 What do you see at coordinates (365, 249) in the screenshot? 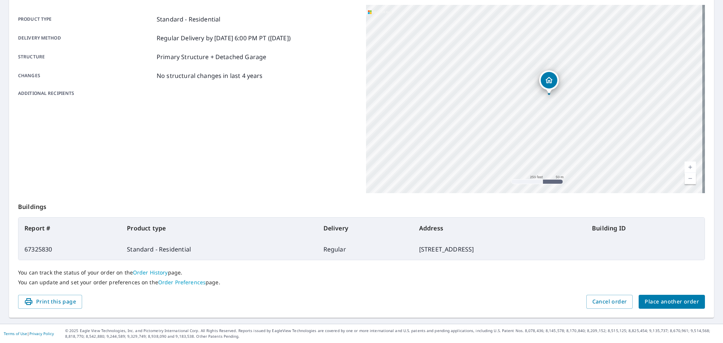
I see `td: Regular` at bounding box center [365, 249].